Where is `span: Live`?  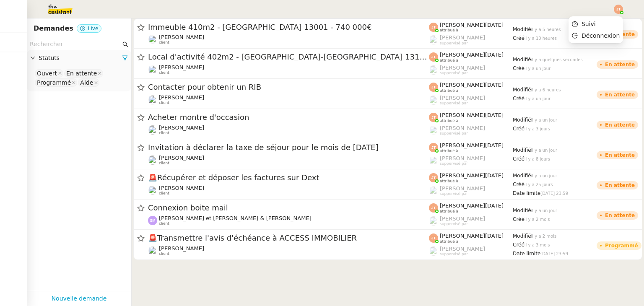
span: Live is located at coordinates (93, 29).